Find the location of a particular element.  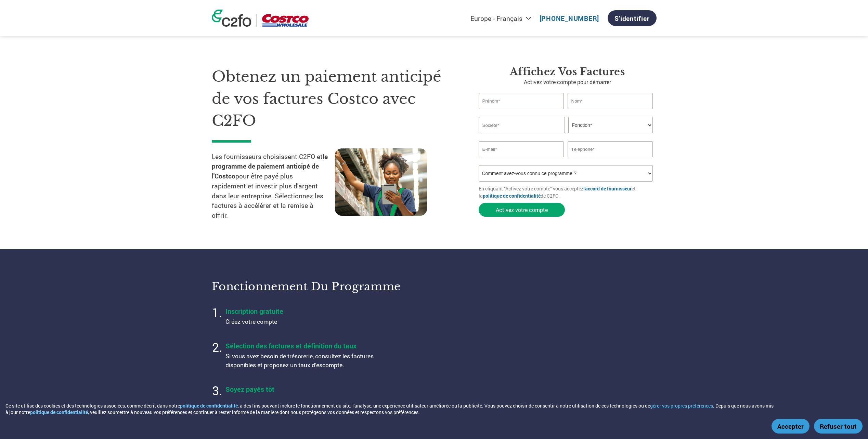

button: Activez votre compte is located at coordinates (521, 210).